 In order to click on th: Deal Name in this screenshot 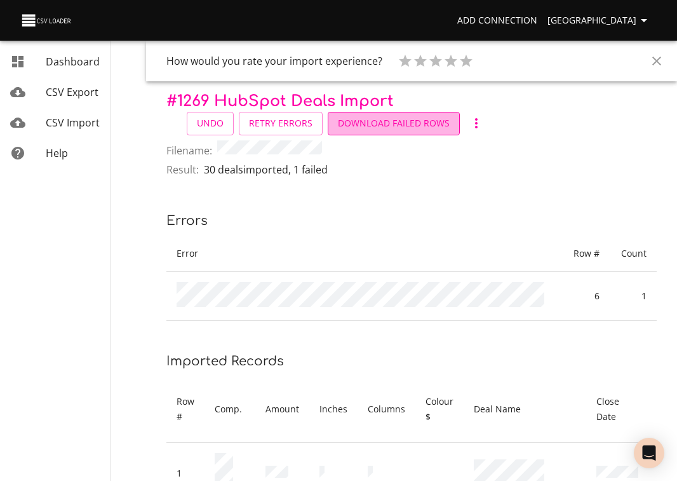, I will do `click(525, 409)`.